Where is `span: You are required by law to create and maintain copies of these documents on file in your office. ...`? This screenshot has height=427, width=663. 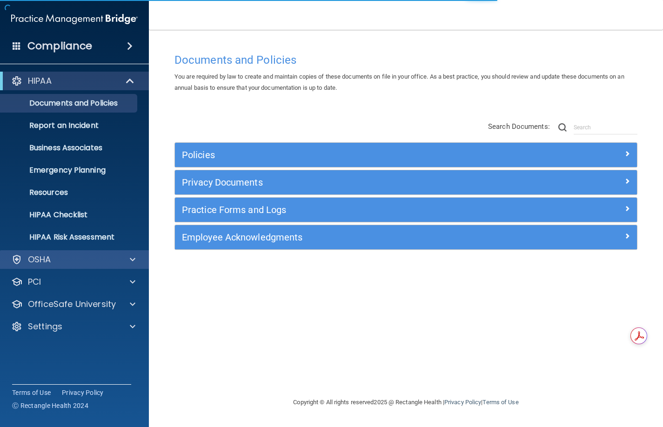 span: You are required by law to create and maintain copies of these documents on file in your office. ... is located at coordinates (399, 82).